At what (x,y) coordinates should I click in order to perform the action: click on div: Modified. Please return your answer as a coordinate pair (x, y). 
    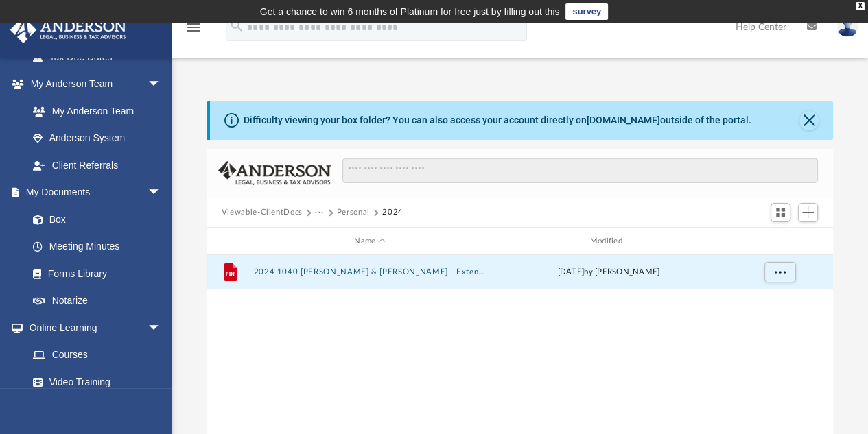
    Looking at the image, I should click on (608, 242).